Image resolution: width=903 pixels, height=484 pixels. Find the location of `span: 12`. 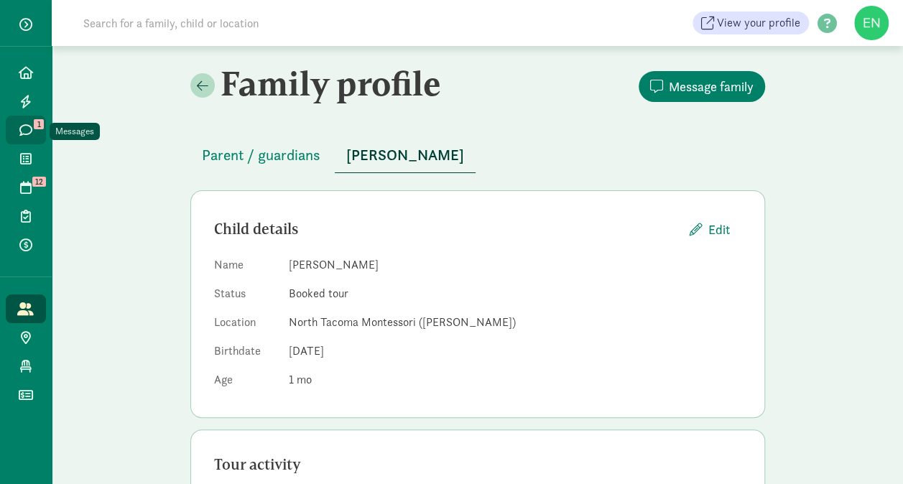

span: 12 is located at coordinates (39, 182).